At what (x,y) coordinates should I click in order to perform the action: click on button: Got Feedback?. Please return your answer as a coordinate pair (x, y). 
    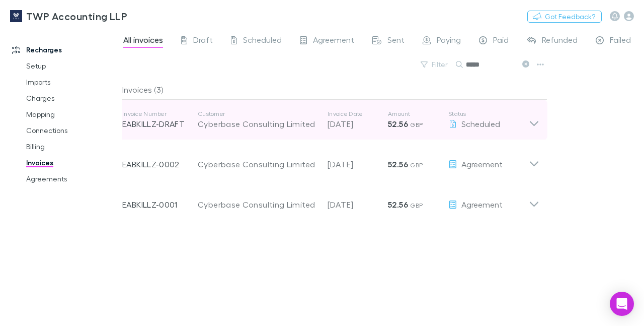
    Looking at the image, I should click on (565, 16).